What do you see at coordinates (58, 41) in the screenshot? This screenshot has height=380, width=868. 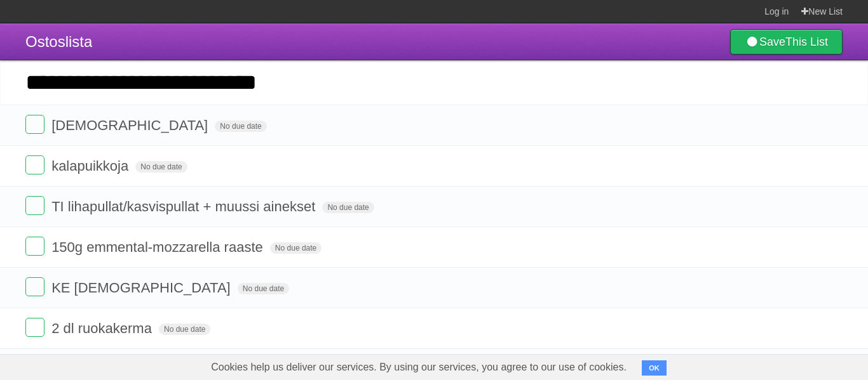 I see `span: Ostoslista` at bounding box center [58, 41].